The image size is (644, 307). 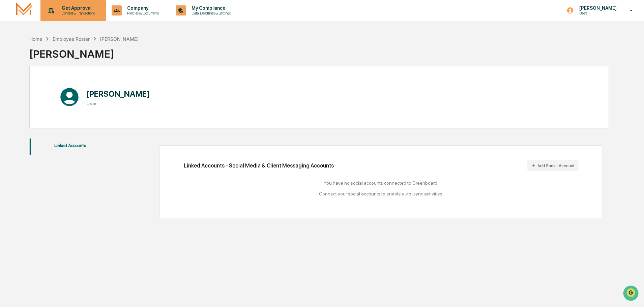 What do you see at coordinates (210, 8) in the screenshot?
I see `p: My Compliance` at bounding box center [210, 8].